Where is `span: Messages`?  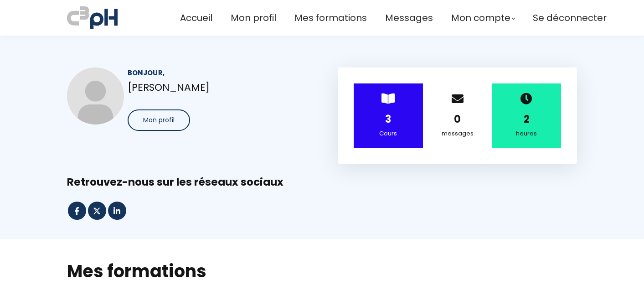 span: Messages is located at coordinates (409, 18).